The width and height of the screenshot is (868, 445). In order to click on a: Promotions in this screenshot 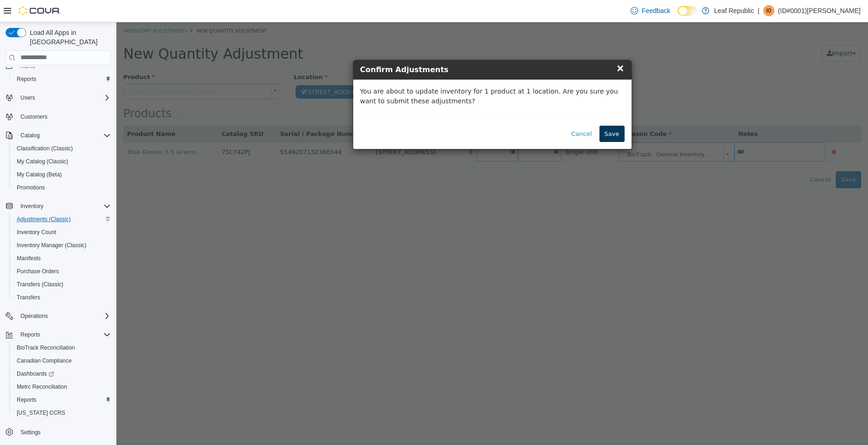, I will do `click(31, 188)`.